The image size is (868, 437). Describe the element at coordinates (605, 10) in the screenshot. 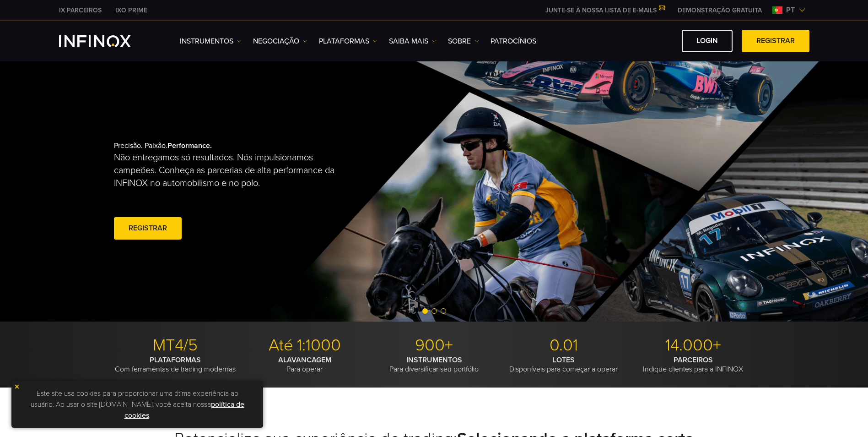

I see `a: JUNTE-SE À NOSSA LISTA DE E-MAILS` at that location.